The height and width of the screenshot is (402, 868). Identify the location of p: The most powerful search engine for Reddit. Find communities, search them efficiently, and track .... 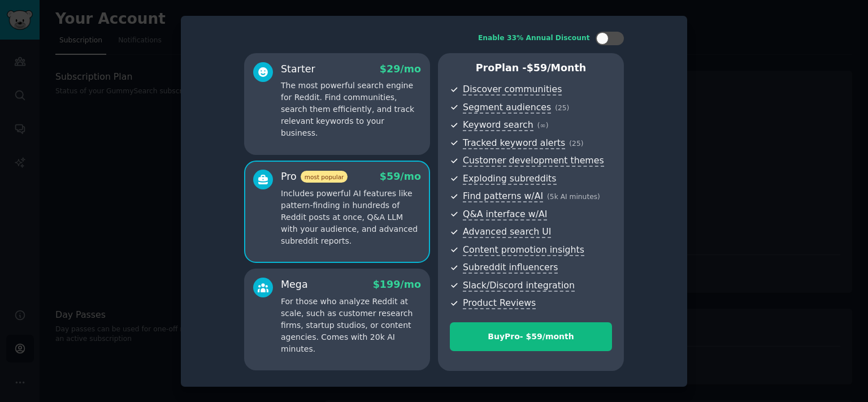
(351, 109).